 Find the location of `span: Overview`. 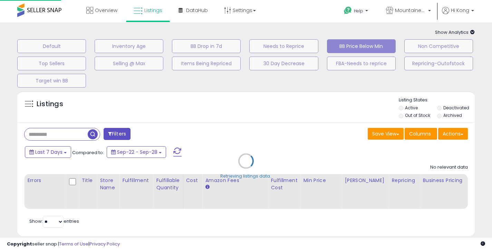

span: Overview is located at coordinates (106, 10).